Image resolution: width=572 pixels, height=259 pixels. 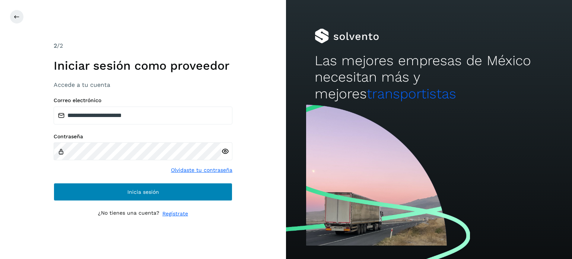 What do you see at coordinates (143, 65) in the screenshot?
I see `h1: Iniciar sesión como proveedor` at bounding box center [143, 65].